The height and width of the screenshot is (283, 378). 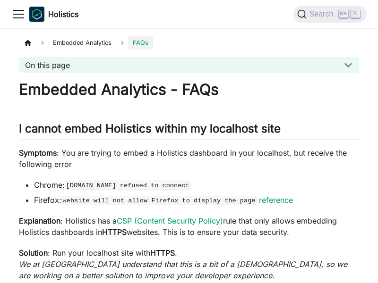 What do you see at coordinates (18, 14) in the screenshot?
I see `button: Toggle navigation bar` at bounding box center [18, 14].